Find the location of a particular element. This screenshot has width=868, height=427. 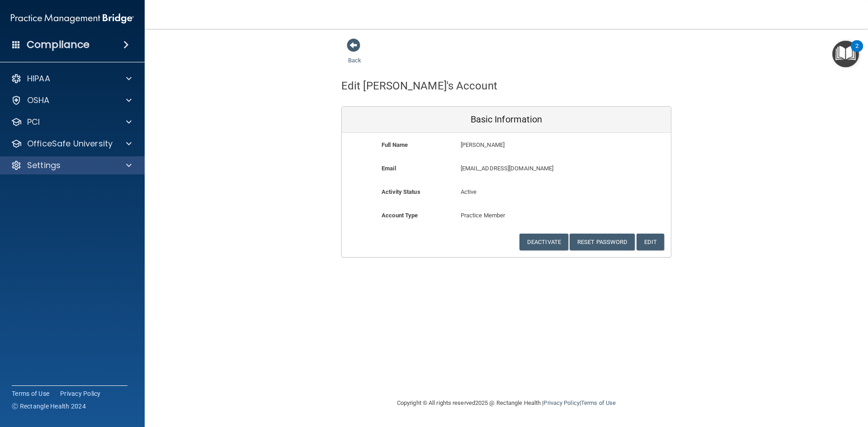

a: HIPAA is located at coordinates (71, 79).